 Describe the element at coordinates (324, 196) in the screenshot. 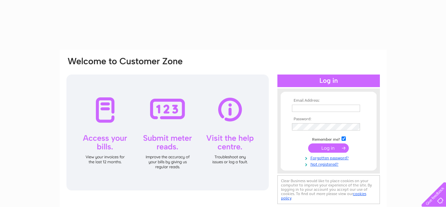

I see `a: cookies policy` at that location.